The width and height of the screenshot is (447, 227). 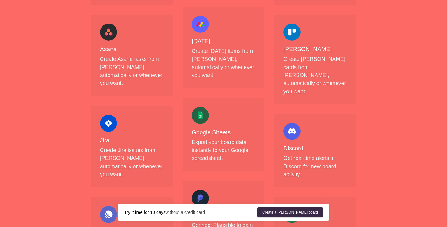 What do you see at coordinates (191, 212) in the screenshot?
I see `div: without a credit card` at bounding box center [191, 212].